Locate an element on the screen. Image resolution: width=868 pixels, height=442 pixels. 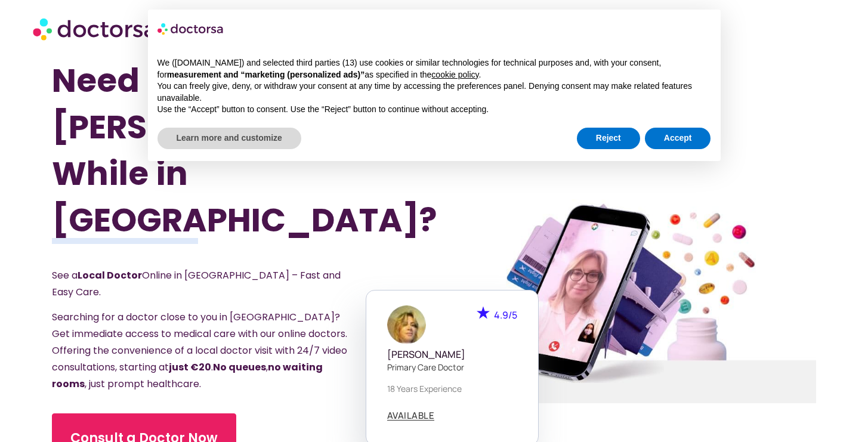
a: AVAILABLE is located at coordinates (411, 415).